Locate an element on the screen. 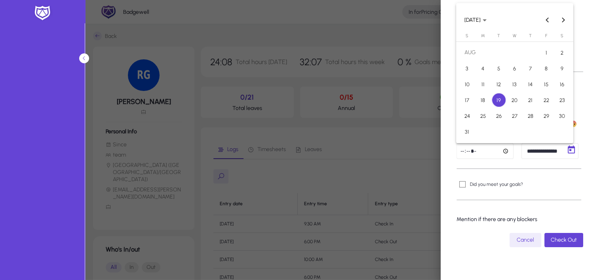 The height and width of the screenshot is (280, 599). button: Aug 3, 2025 is located at coordinates (467, 68).